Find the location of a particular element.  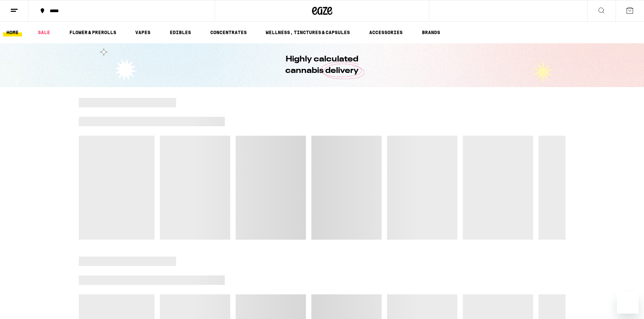

a: ACCESSORIES is located at coordinates (386, 33).